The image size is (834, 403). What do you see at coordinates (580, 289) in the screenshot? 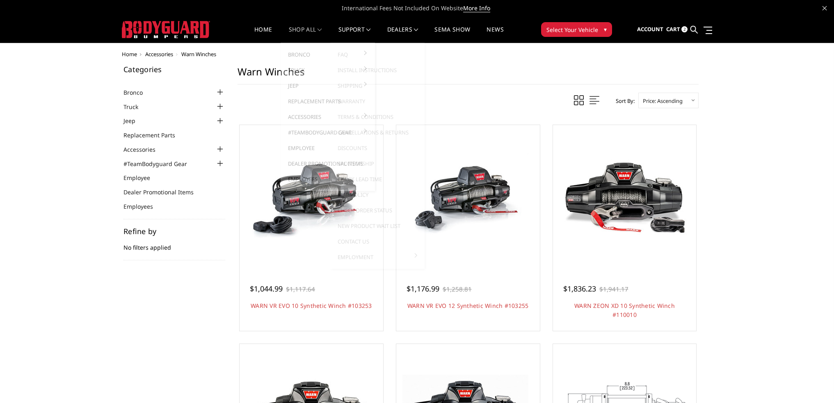
I see `span: $1,836.23` at bounding box center [580, 289].